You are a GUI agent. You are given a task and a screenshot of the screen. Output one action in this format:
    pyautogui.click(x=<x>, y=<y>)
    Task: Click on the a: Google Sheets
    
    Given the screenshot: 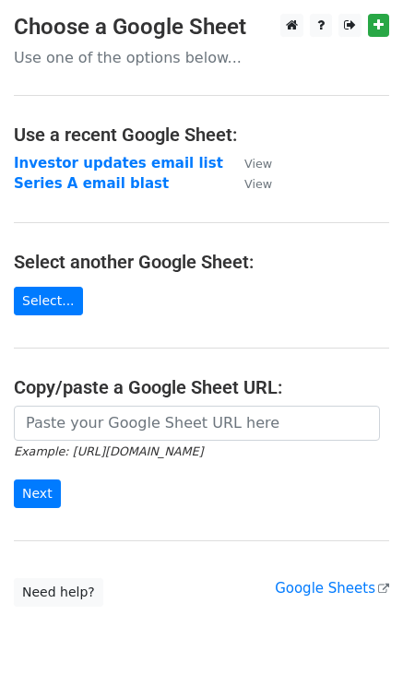 What is the action you would take?
    pyautogui.click(x=332, y=588)
    